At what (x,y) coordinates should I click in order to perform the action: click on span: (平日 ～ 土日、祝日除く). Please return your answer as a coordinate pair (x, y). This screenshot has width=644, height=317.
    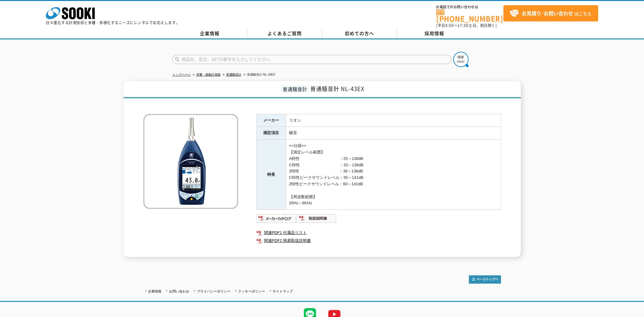
    Looking at the image, I should click on (466, 25).